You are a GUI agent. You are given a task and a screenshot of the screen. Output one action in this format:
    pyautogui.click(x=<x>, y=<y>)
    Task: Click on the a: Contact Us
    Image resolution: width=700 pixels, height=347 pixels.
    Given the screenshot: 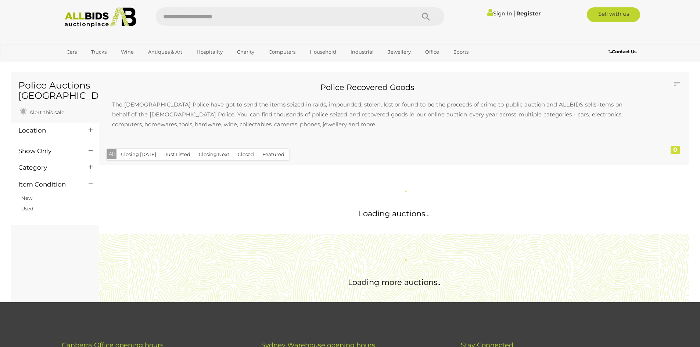 What is the action you would take?
    pyautogui.click(x=623, y=52)
    